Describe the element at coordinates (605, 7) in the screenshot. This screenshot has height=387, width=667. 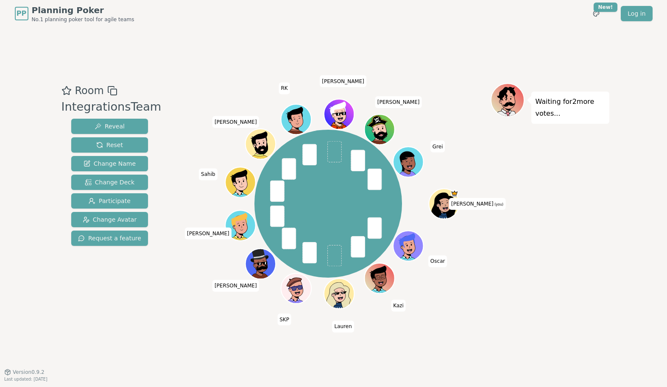
I see `div: New!` at that location.